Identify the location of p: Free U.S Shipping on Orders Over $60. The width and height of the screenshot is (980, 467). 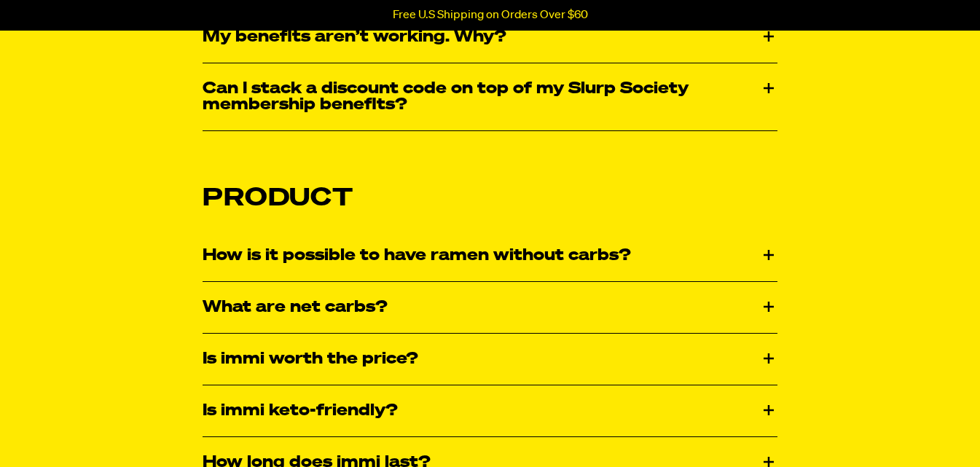
(490, 15).